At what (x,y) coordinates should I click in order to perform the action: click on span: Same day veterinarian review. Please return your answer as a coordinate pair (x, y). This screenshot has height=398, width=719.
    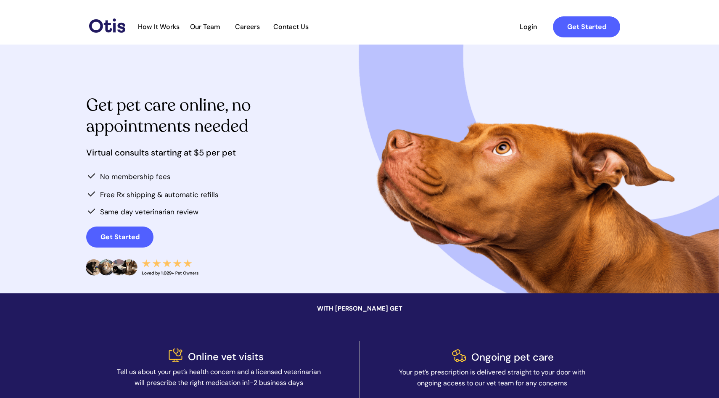
    Looking at the image, I should click on (149, 212).